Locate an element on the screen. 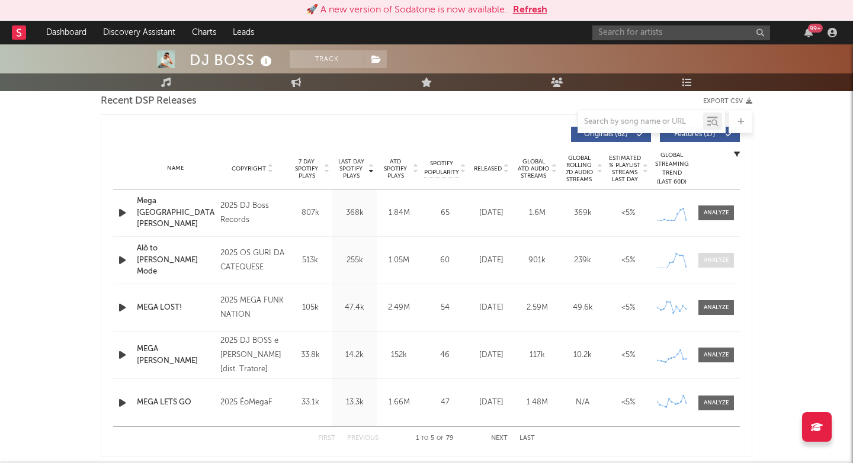 The height and width of the screenshot is (463, 853). div: N/A is located at coordinates (582, 403).